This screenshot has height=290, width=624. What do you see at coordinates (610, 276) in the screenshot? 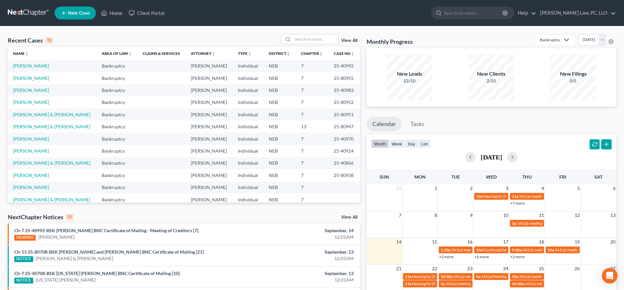
I see `div: Open Intercom Messenger` at bounding box center [610, 276].